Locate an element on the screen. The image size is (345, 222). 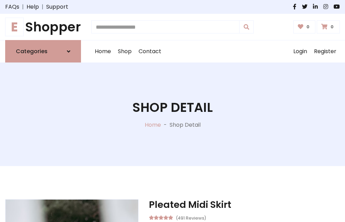
h1: Shopper is located at coordinates (43, 27).